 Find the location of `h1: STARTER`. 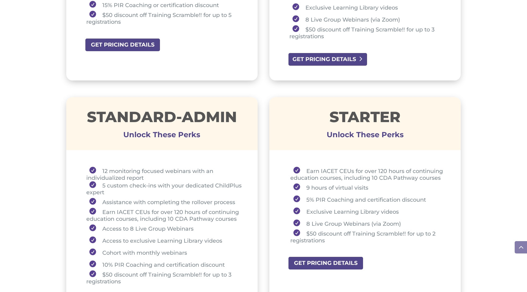

h1: STARTER is located at coordinates (365, 118).